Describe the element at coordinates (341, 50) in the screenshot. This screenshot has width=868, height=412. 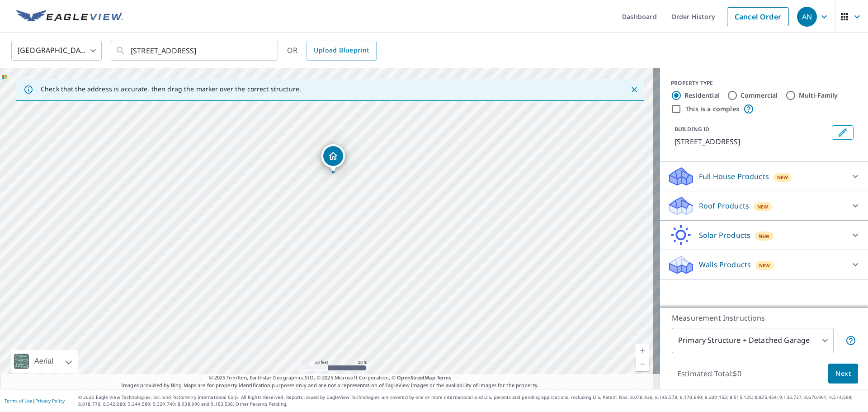
I see `span: Upload Blueprint` at that location.